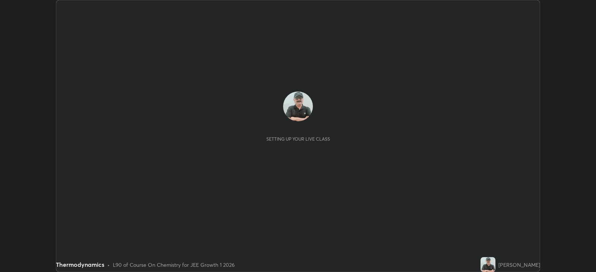  I want to click on div: Thermodynamics, so click(80, 265).